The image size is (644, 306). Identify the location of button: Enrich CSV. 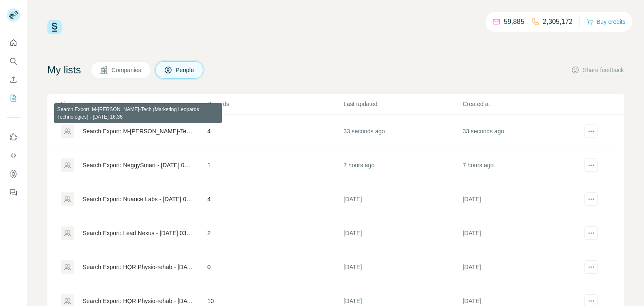
(14, 80).